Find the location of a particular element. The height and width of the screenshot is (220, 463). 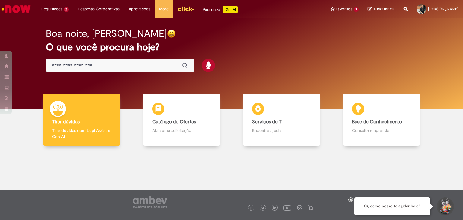

span: Requisições is located at coordinates (52, 9).